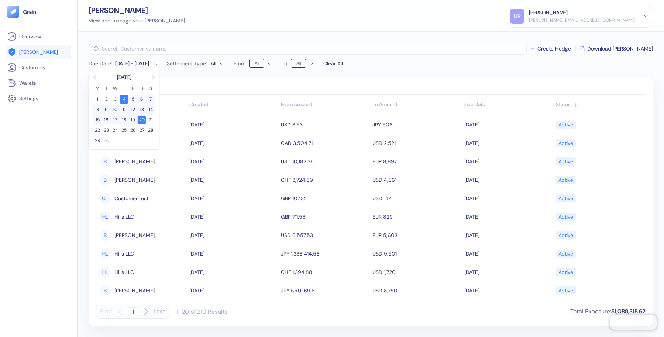 Image resolution: width=664 pixels, height=337 pixels. I want to click on div: 1-20 of 210 Results, so click(202, 312).